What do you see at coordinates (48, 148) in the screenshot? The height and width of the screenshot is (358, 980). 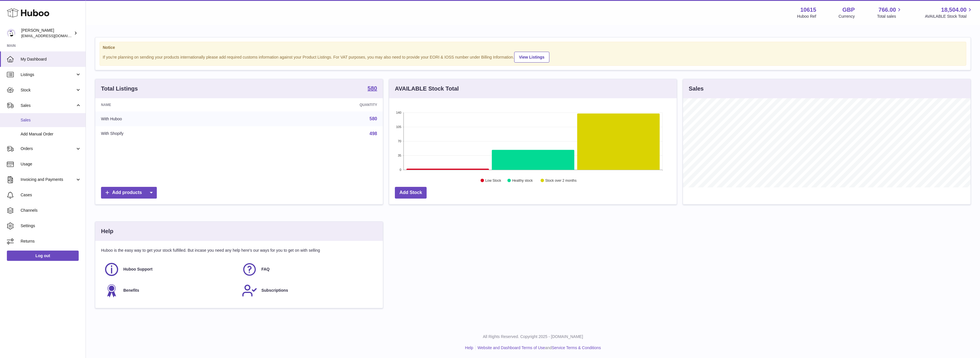 I see `span: Orders` at bounding box center [48, 148].